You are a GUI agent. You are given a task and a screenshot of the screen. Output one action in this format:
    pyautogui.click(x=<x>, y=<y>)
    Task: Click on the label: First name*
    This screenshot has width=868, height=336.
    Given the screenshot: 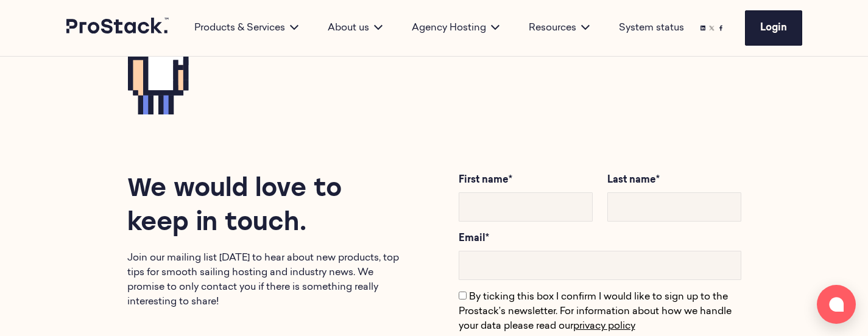 What is the action you would take?
    pyautogui.click(x=525, y=180)
    